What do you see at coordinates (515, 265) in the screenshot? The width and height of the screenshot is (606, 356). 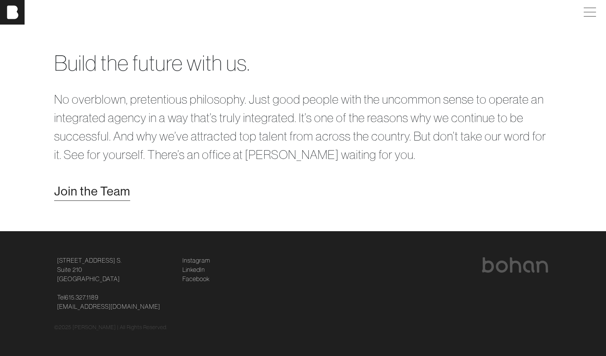 I see `img: bohan logo` at bounding box center [515, 265].